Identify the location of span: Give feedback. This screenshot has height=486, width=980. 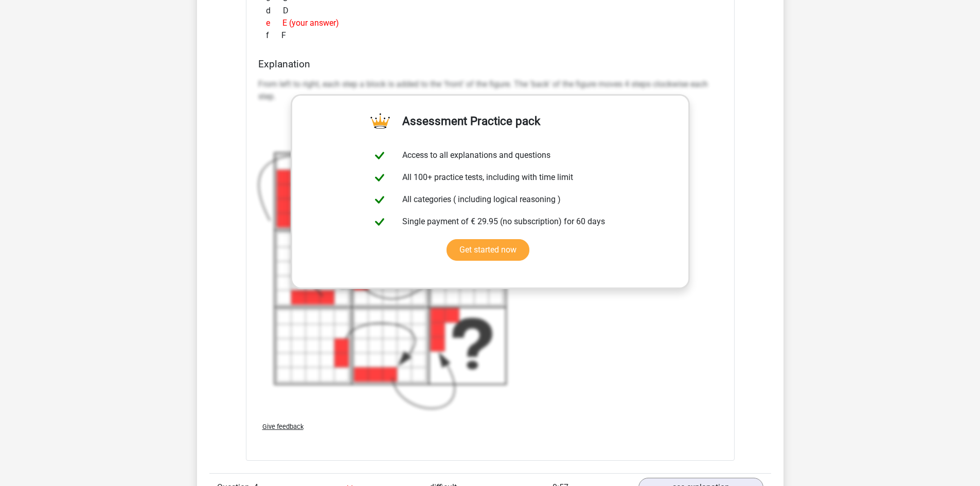
(283, 427).